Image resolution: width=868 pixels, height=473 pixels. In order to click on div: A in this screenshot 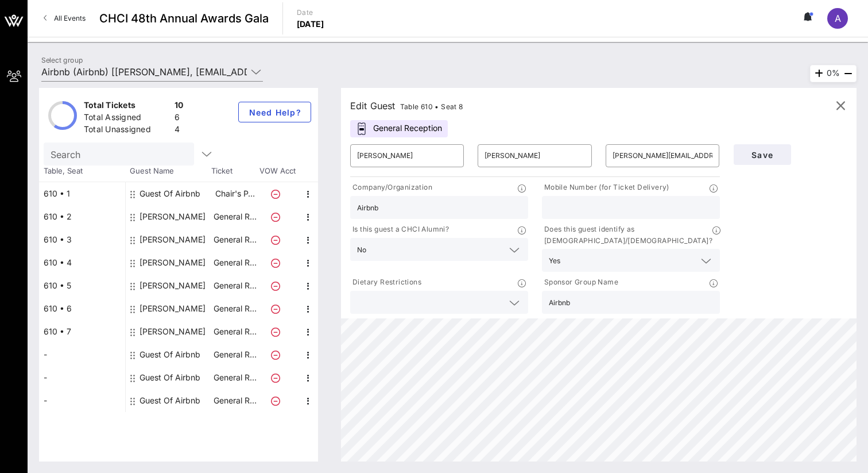, I will do `click(837, 19)`.